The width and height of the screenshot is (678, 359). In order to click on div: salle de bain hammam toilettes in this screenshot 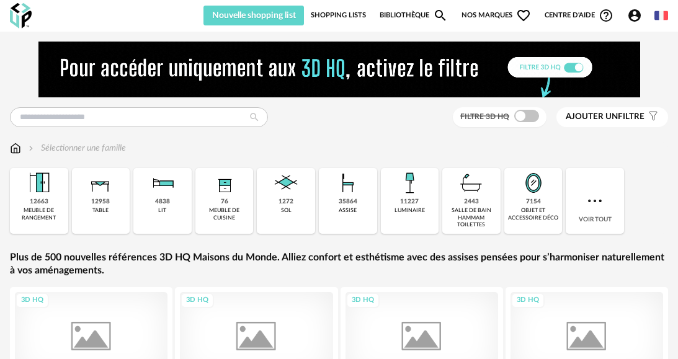, I will do `click(471, 218)`.